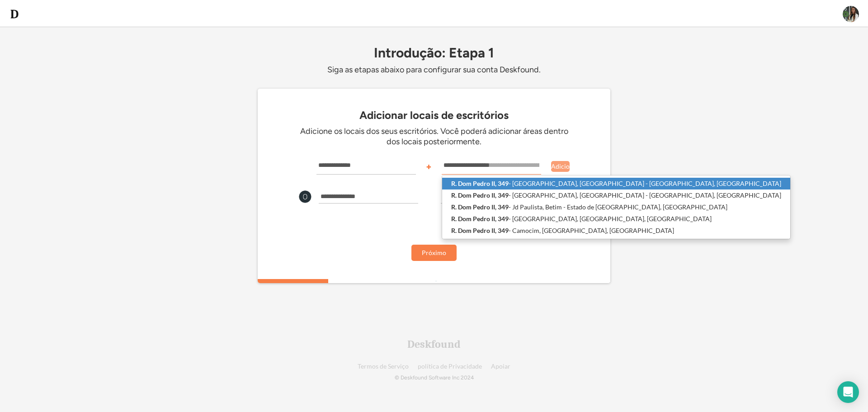 The width and height of the screenshot is (868, 412). I want to click on font: Apoiar, so click(500, 366).